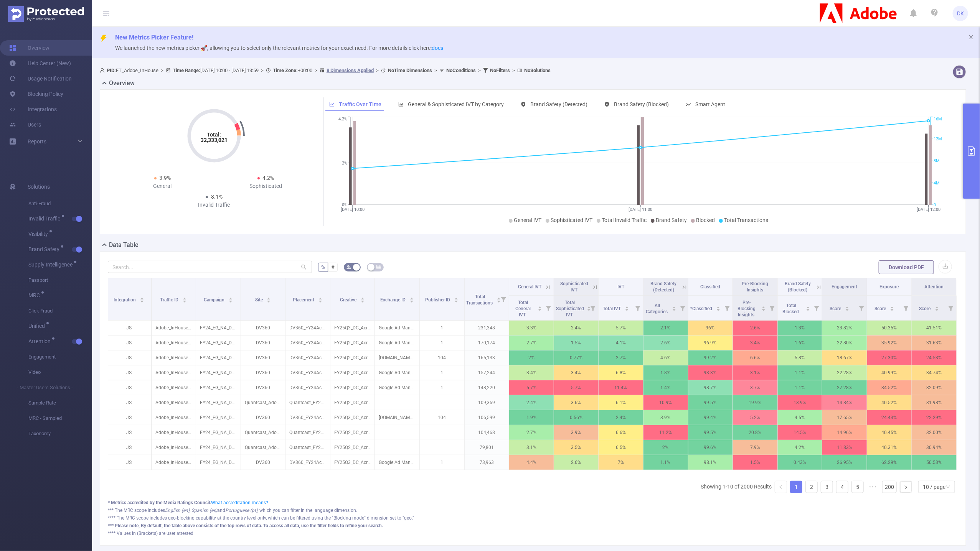  What do you see at coordinates (842, 487) in the screenshot?
I see `li: 4` at bounding box center [842, 487].